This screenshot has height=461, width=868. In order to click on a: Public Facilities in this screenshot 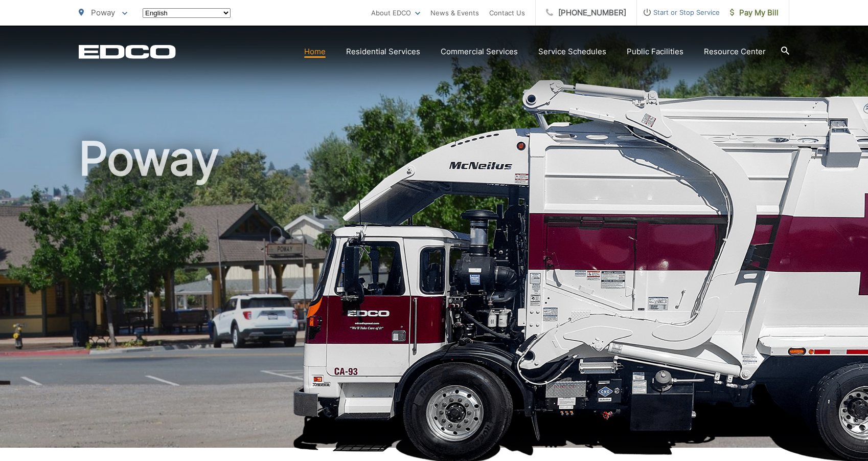, I will do `click(655, 51)`.